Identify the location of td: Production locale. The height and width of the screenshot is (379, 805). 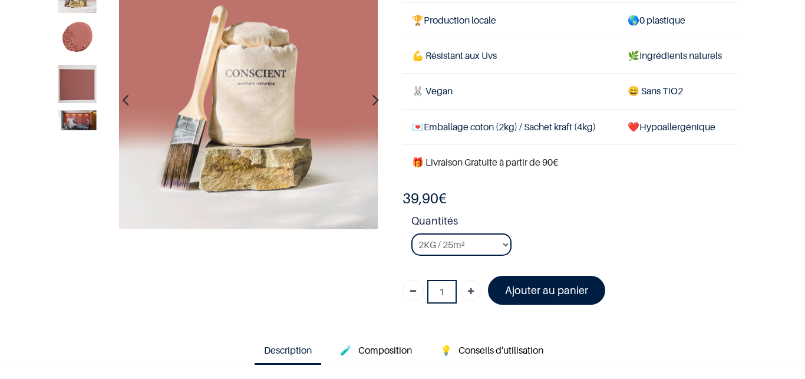
(510, 20).